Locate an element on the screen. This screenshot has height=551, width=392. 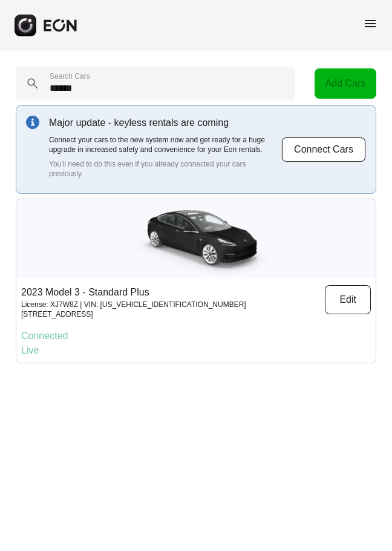
p: Connect your cars to the new system now and get ready for a huge upgrade in increased safety and ... is located at coordinates (165, 144).